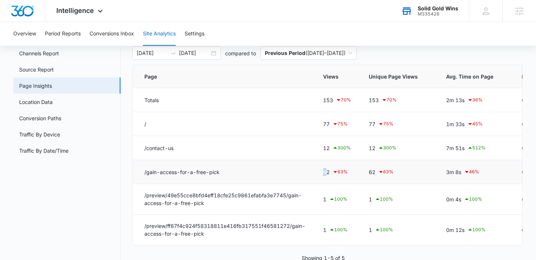  What do you see at coordinates (332, 76) in the screenshot?
I see `span: Views` at bounding box center [332, 76].